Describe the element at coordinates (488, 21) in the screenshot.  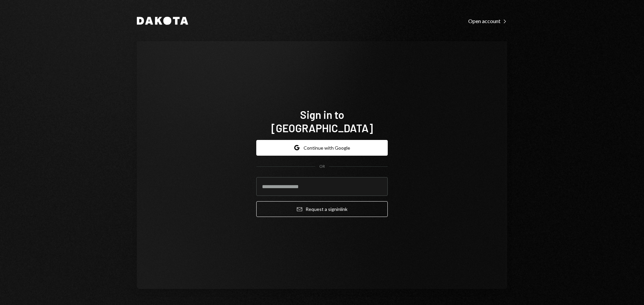
I see `div: Open account` at that location.